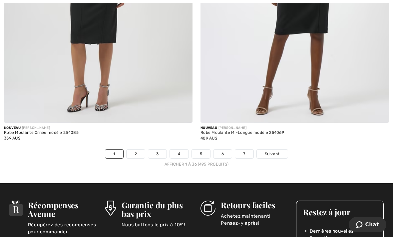  I want to click on span: Dernières nouvelles, so click(332, 231).